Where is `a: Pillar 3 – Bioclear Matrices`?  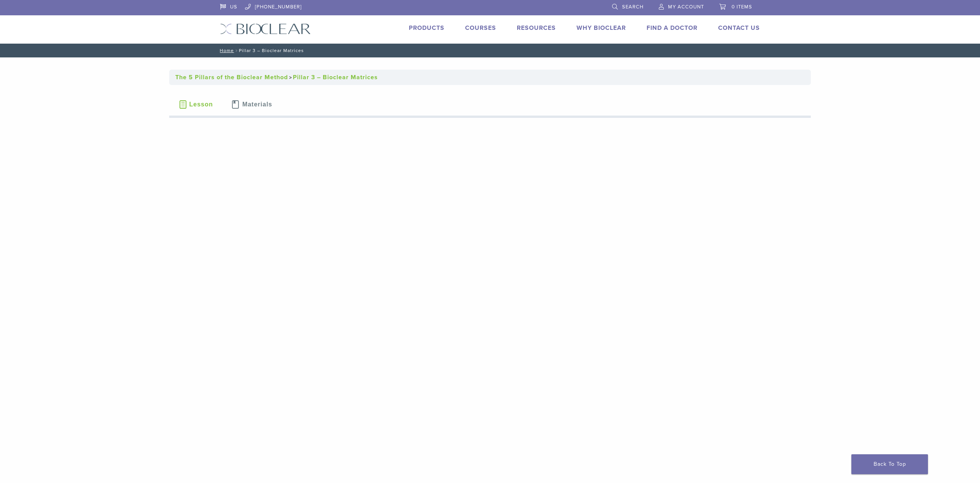 a: Pillar 3 – Bioclear Matrices is located at coordinates (336, 77).